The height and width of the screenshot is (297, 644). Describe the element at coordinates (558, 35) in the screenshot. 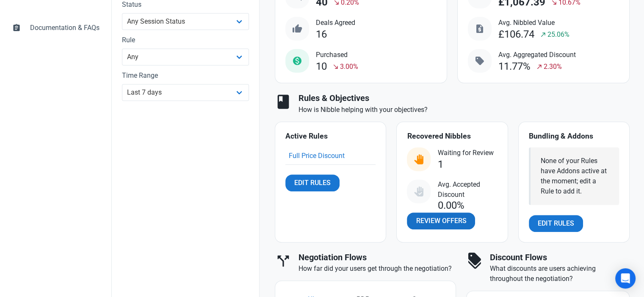

I see `span: 25.06%` at that location.